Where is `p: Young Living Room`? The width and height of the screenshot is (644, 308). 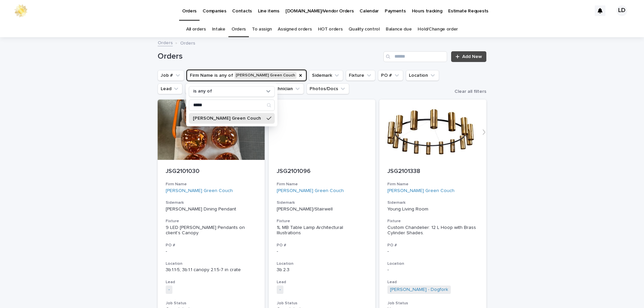
p: Young Living Room is located at coordinates (433, 209).